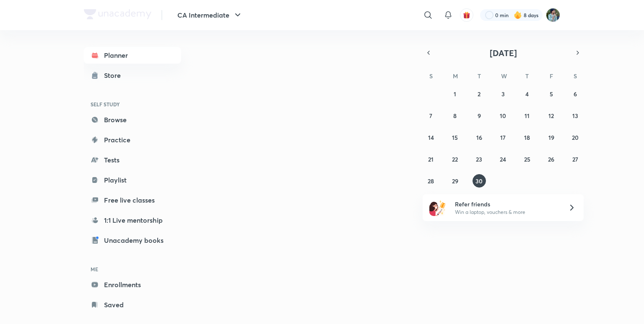  Describe the element at coordinates (479, 181) in the screenshot. I see `button: September 30, 2025` at that location.